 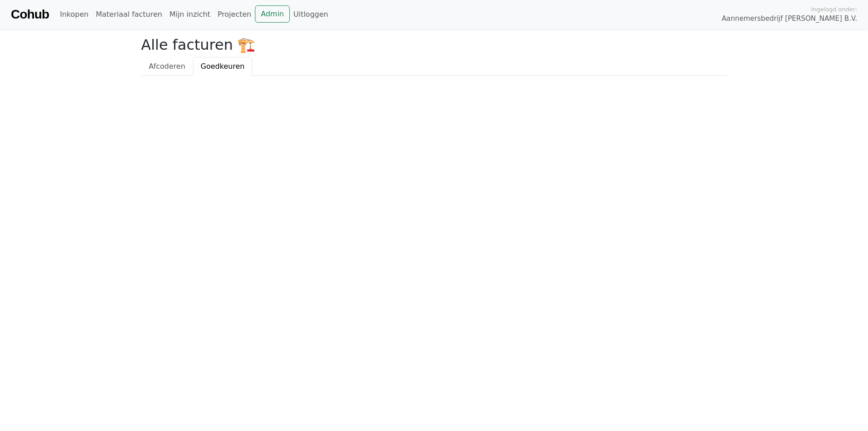 What do you see at coordinates (129, 14) in the screenshot?
I see `a: Materiaal facturen` at bounding box center [129, 14].